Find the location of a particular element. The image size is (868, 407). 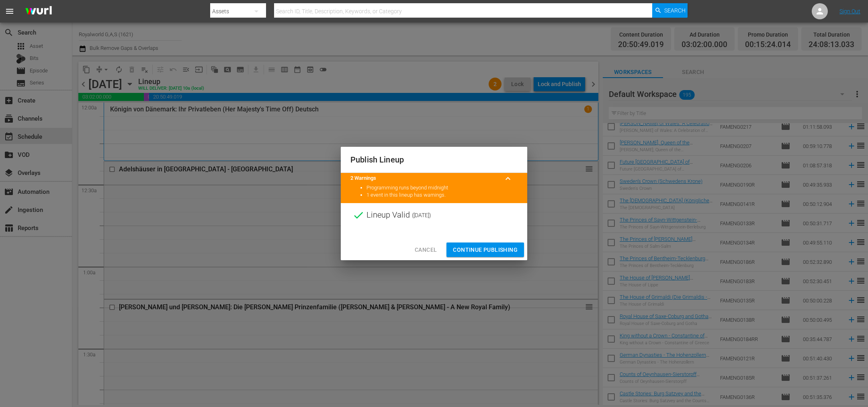

span: Search is located at coordinates (675, 11).